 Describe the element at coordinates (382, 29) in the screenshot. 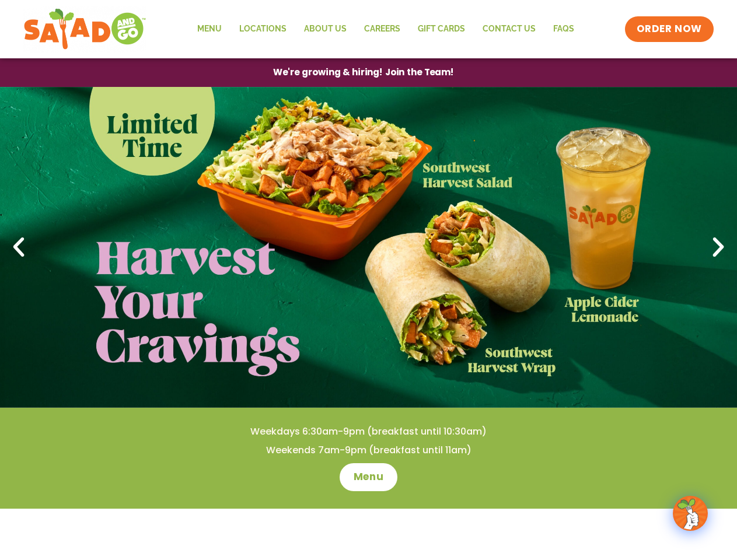

I see `a: Careers` at that location.